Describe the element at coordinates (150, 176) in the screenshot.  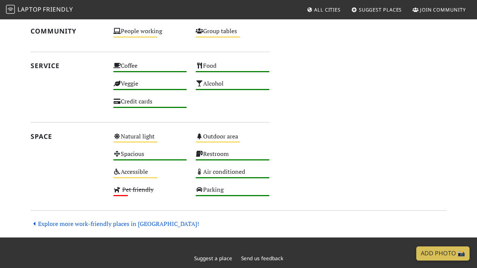
I see `div: Accessible` at that location.